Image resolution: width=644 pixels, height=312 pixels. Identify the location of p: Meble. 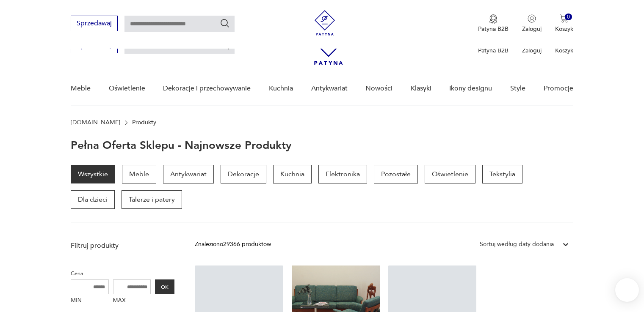
(139, 174).